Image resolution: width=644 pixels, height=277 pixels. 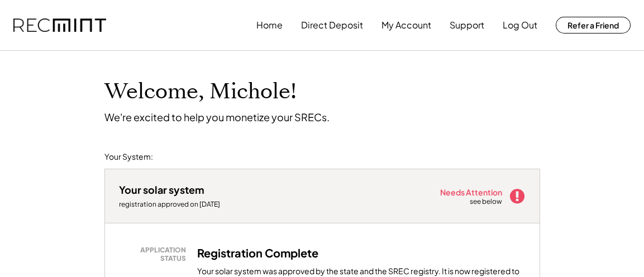 What do you see at coordinates (332, 25) in the screenshot?
I see `button: Direct Deposit` at bounding box center [332, 25].